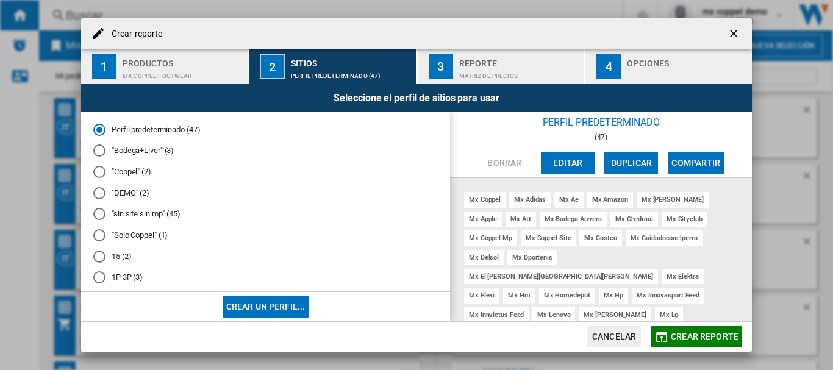 The image size is (833, 370). Describe the element at coordinates (735, 35) in the screenshot. I see `ng-md-icon: getI18NText('BUTTONS.CLOSE_DIALOG')` at that location.